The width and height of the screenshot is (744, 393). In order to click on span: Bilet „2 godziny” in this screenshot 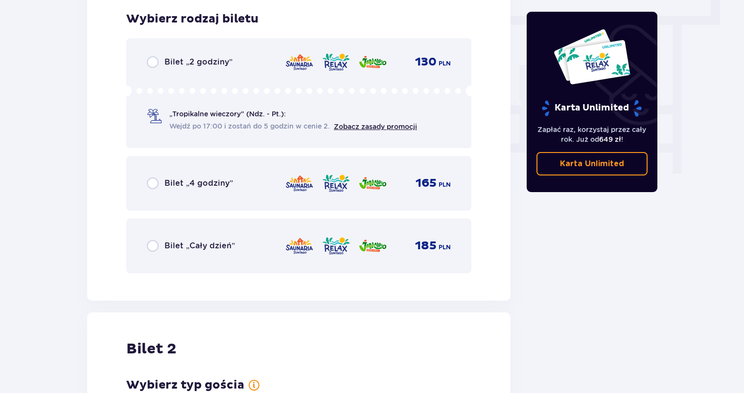, I will do `click(198, 62)`.